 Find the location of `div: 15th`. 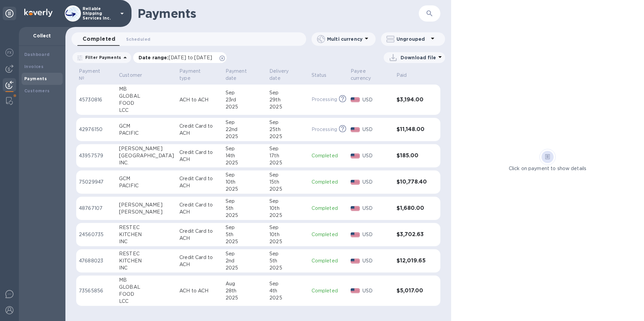

div: 15th is located at coordinates (287, 182).